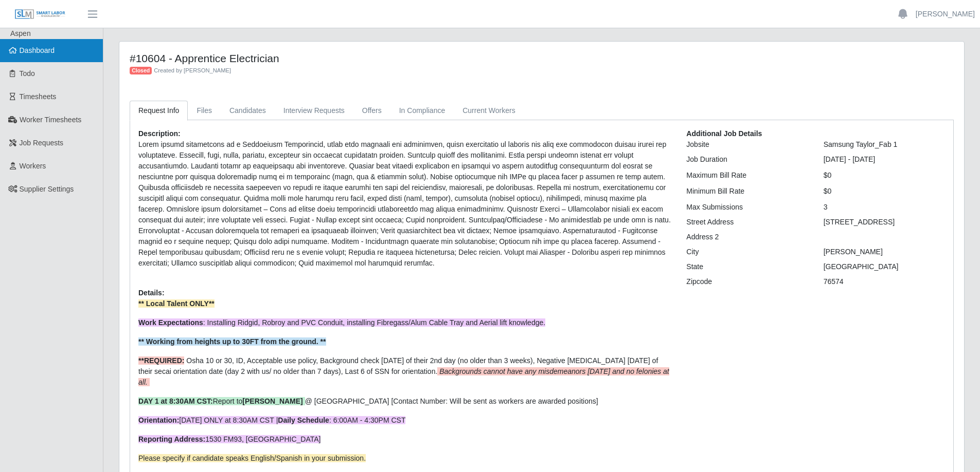  What do you see at coordinates (372, 110) in the screenshot?
I see `a: Offers` at bounding box center [372, 110].